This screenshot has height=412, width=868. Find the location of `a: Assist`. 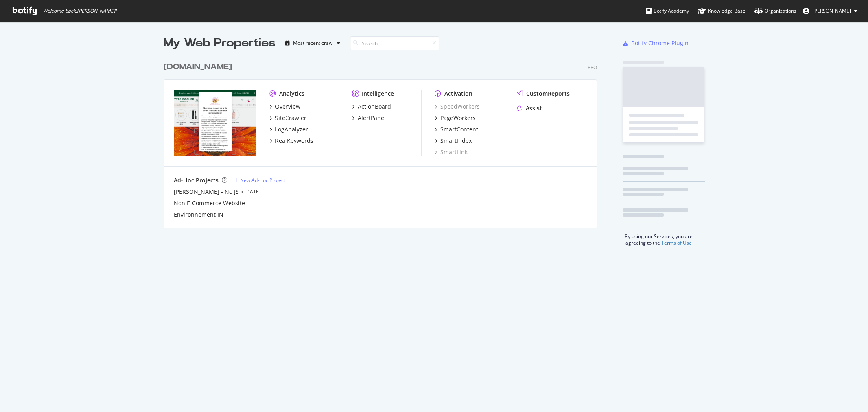

a: Assist is located at coordinates (529, 108).